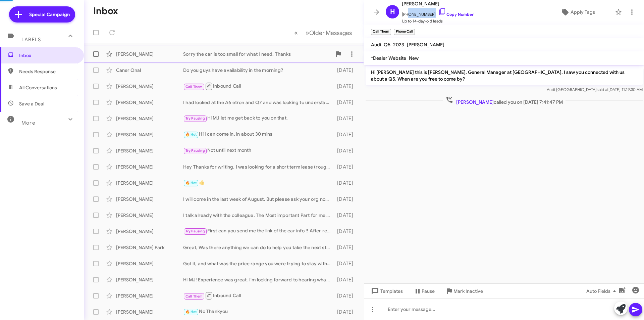  Describe the element at coordinates (386, 291) in the screenshot. I see `button: Templates` at that location.